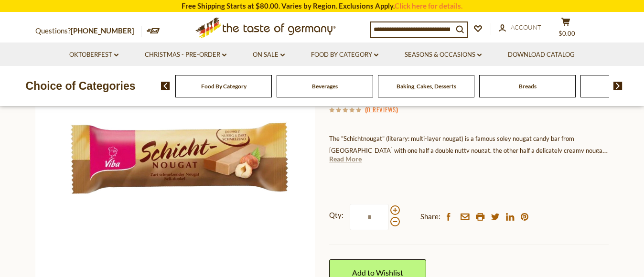 This screenshot has height=277, width=644. Describe the element at coordinates (268, 55) in the screenshot. I see `a: On Sale` at that location.